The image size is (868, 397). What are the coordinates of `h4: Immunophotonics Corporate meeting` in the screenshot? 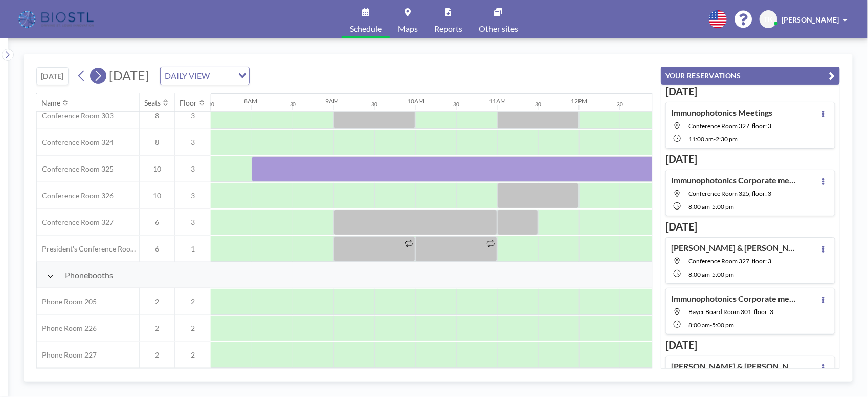 It's located at (735, 298).